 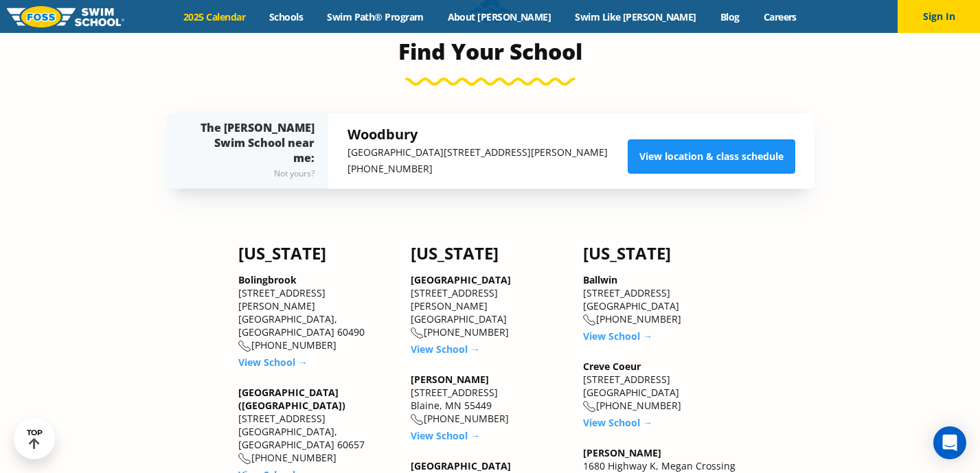 What do you see at coordinates (600, 279) in the screenshot?
I see `a: Ballwin` at bounding box center [600, 279].